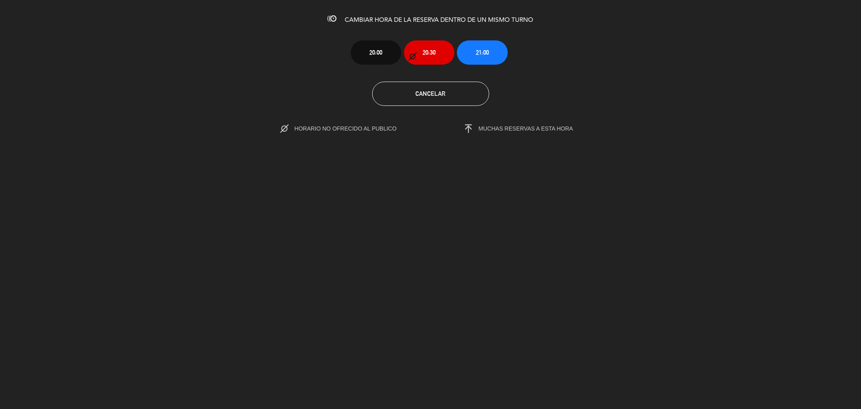 The image size is (861, 409). Describe the element at coordinates (482, 52) in the screenshot. I see `button: 21:00` at that location.